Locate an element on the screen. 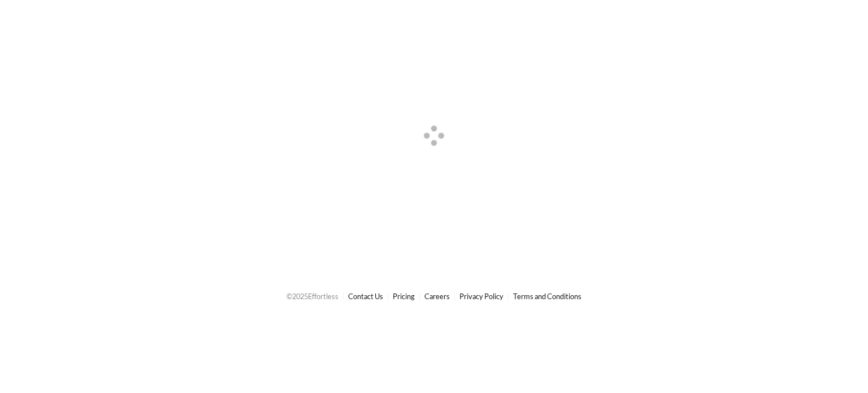  span: © 2025 Effortless is located at coordinates (312, 296).